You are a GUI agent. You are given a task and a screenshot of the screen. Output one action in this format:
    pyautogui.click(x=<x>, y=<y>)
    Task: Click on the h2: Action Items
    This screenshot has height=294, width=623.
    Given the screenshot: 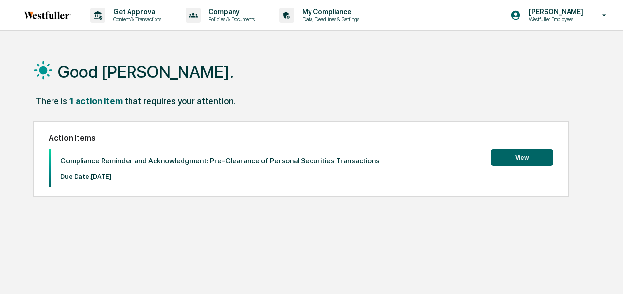 What is the action you would take?
    pyautogui.click(x=301, y=138)
    